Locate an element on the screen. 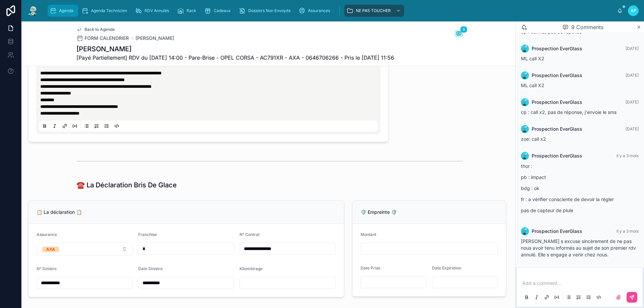  span: cp : call x2, pas de réponse, j'envoie le sms is located at coordinates (569, 112).